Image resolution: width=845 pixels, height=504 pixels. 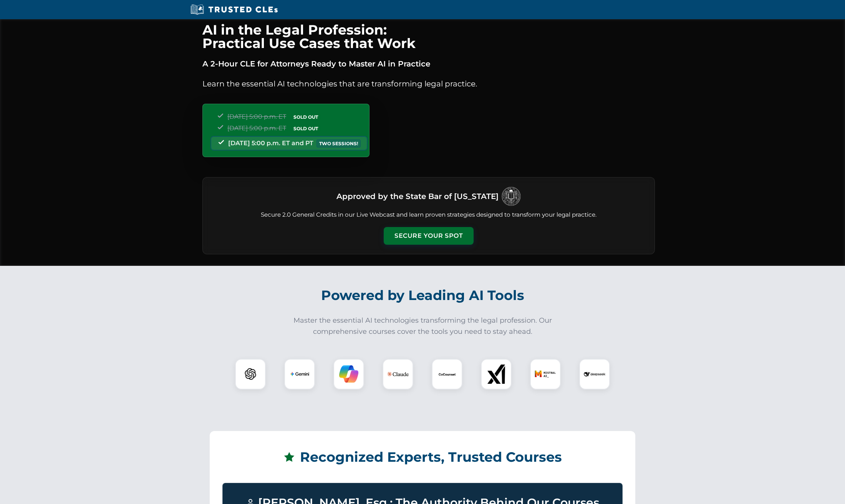 What do you see at coordinates (299, 374) in the screenshot?
I see `div: Gemini` at bounding box center [299, 374].